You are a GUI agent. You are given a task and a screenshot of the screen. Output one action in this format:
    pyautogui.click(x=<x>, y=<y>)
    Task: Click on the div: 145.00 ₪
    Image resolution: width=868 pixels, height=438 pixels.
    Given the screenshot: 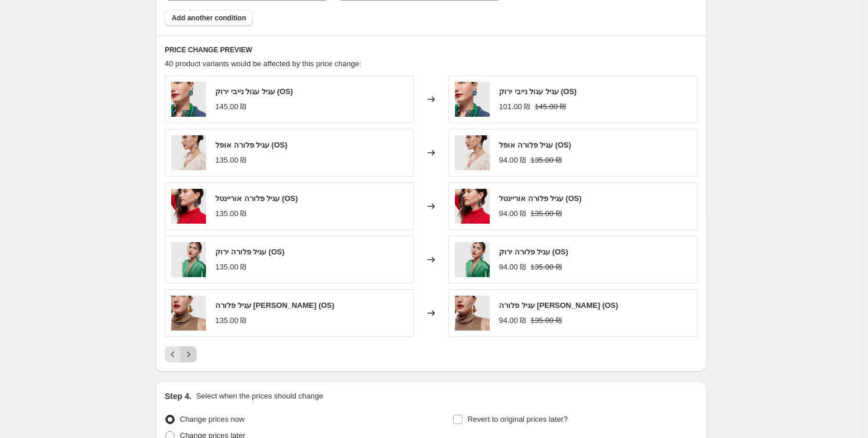 What is the action you would take?
    pyautogui.click(x=230, y=107)
    